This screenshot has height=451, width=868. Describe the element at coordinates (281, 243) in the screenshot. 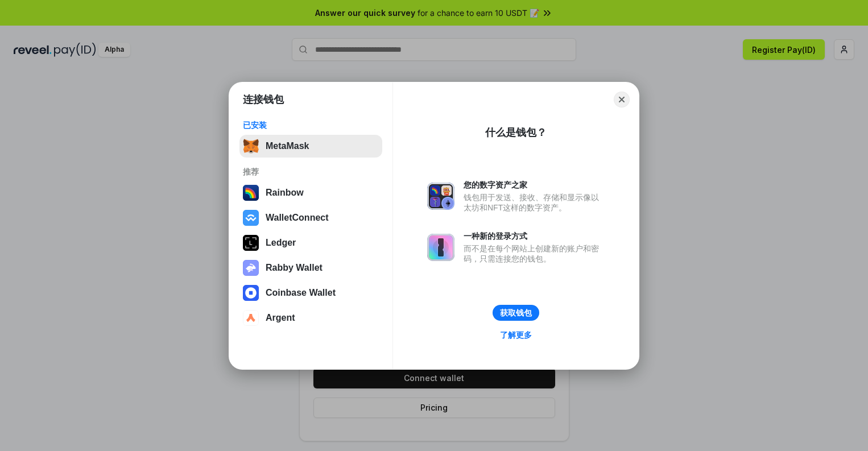

I see `div: Ledger` at that location.